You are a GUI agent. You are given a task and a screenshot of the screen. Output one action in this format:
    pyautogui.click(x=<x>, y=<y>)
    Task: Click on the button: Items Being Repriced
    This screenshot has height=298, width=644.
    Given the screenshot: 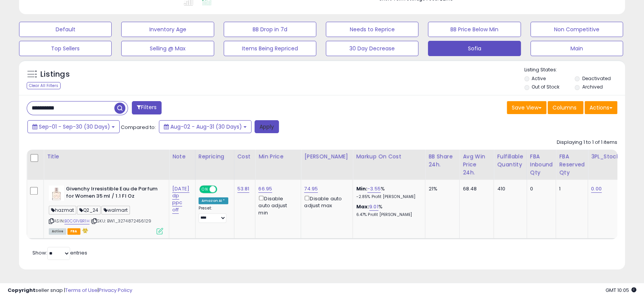 What is the action you would take?
    pyautogui.click(x=270, y=48)
    